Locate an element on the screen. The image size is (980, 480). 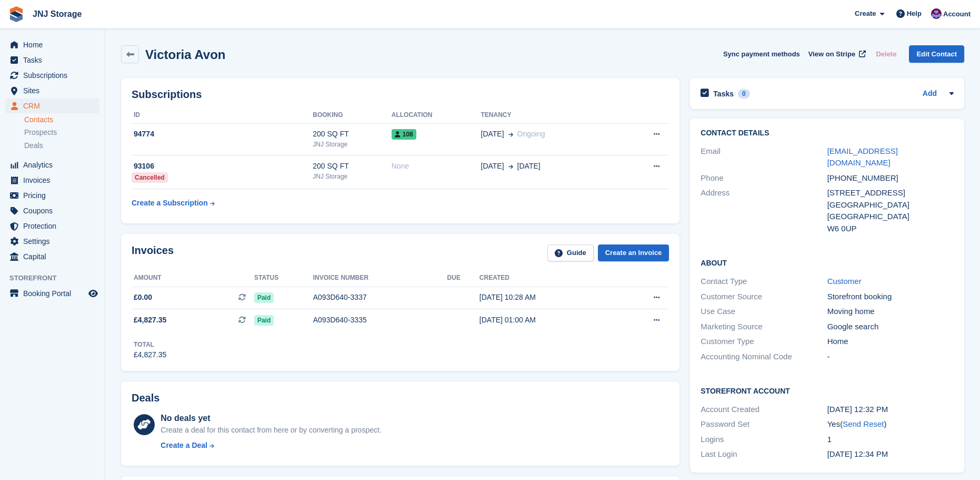
span: Booking Portal is located at coordinates (55, 293).